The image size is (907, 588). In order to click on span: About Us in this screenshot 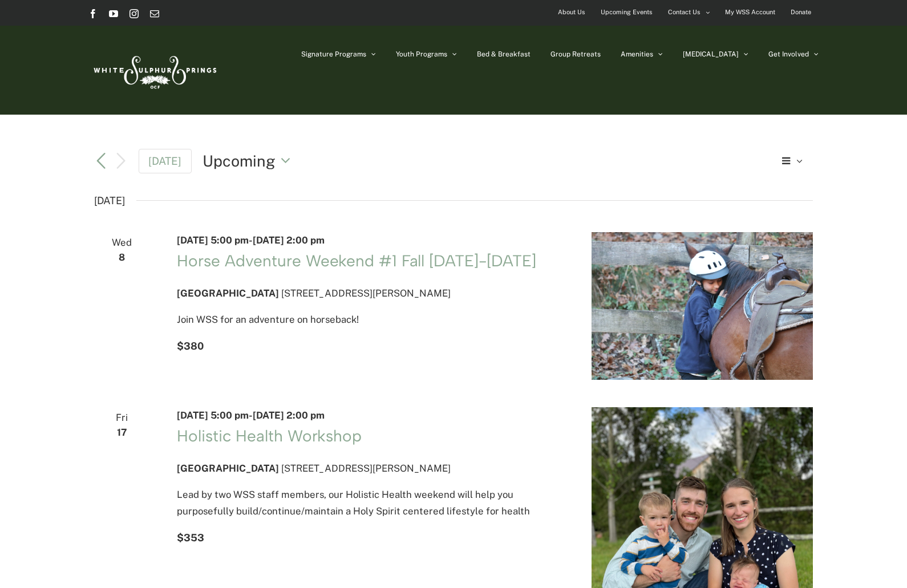, I will do `click(571, 12)`.